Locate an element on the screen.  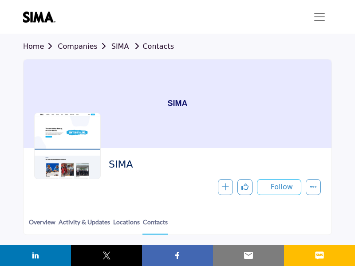
img: email sharing button is located at coordinates (249, 256).